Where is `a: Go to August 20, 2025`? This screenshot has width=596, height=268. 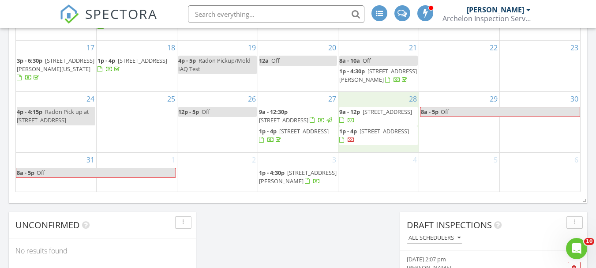
a: Go to August 20, 2025 is located at coordinates (332, 48).